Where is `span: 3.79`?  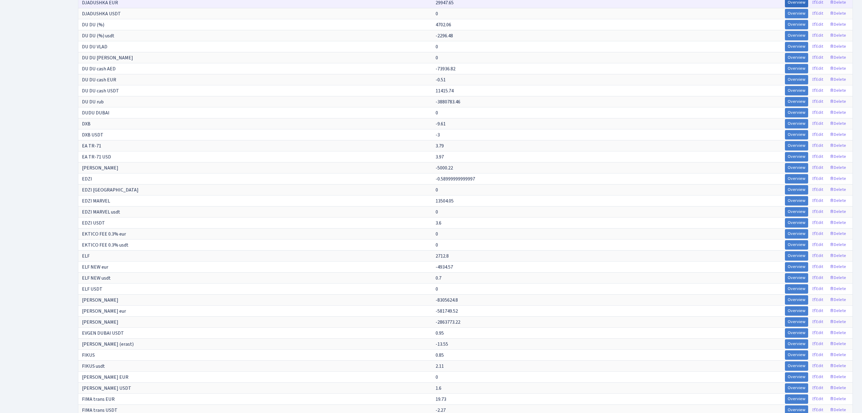 span: 3.79 is located at coordinates (440, 146).